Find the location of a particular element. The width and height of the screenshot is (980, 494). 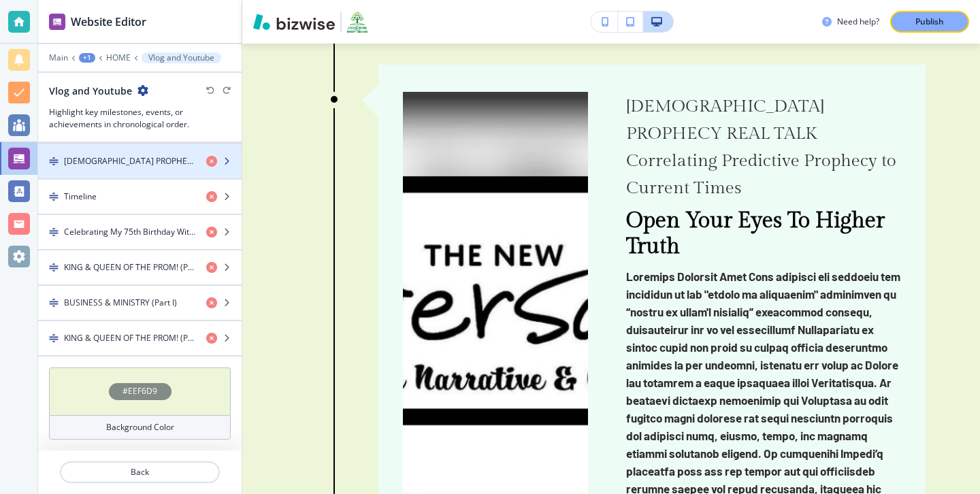

button: +1 is located at coordinates (87, 58).